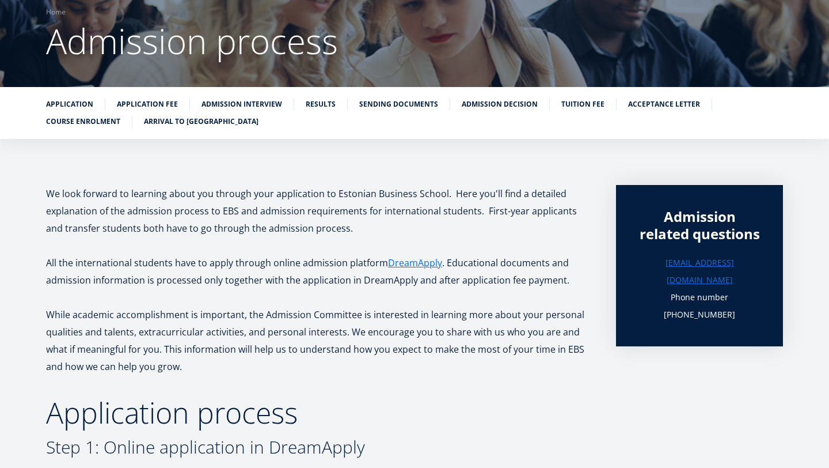 This screenshot has width=829, height=468. I want to click on h2: Application process, so click(320, 412).